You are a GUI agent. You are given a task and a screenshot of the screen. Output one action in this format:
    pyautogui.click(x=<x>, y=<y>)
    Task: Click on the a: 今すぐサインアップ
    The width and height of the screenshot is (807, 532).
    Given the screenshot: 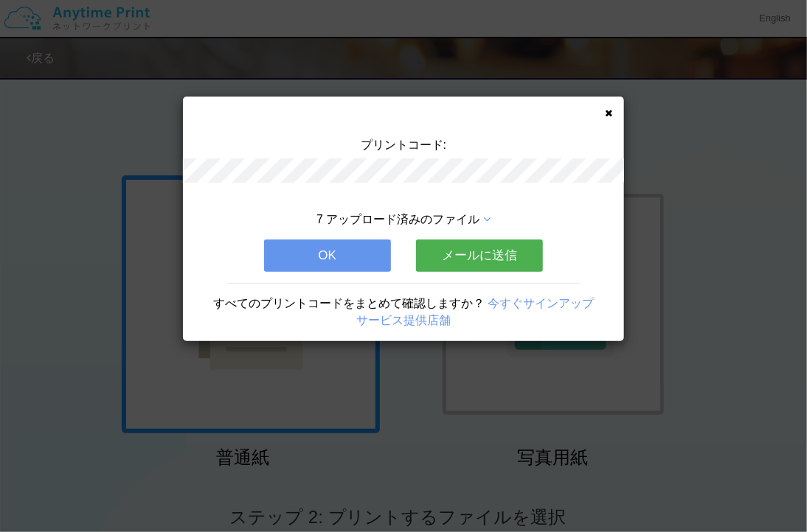 What is the action you would take?
    pyautogui.click(x=540, y=303)
    